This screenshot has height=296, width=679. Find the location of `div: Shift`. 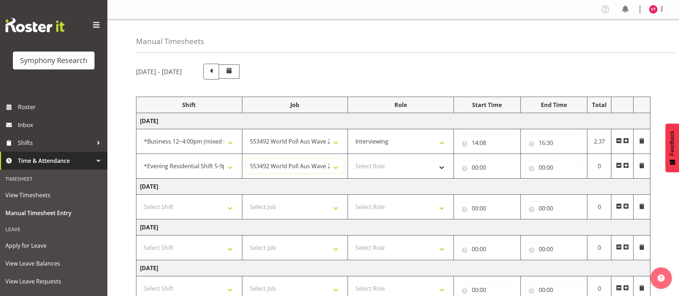

div: Shift is located at coordinates (189, 105).